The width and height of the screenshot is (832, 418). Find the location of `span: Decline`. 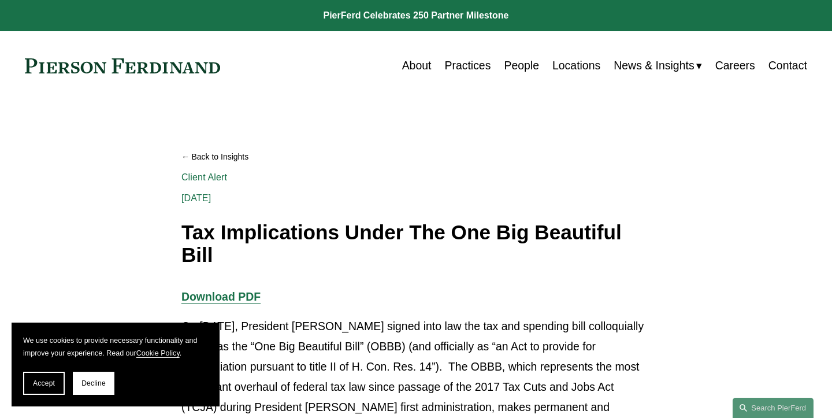

span: Decline is located at coordinates (94, 383).